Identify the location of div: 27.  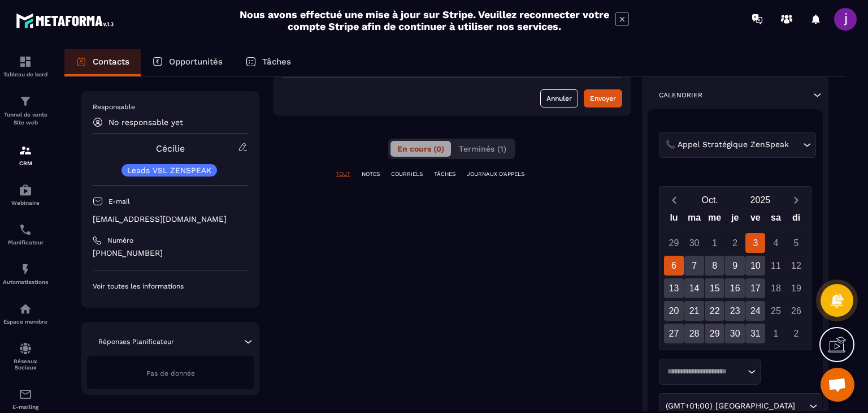
(674, 333).